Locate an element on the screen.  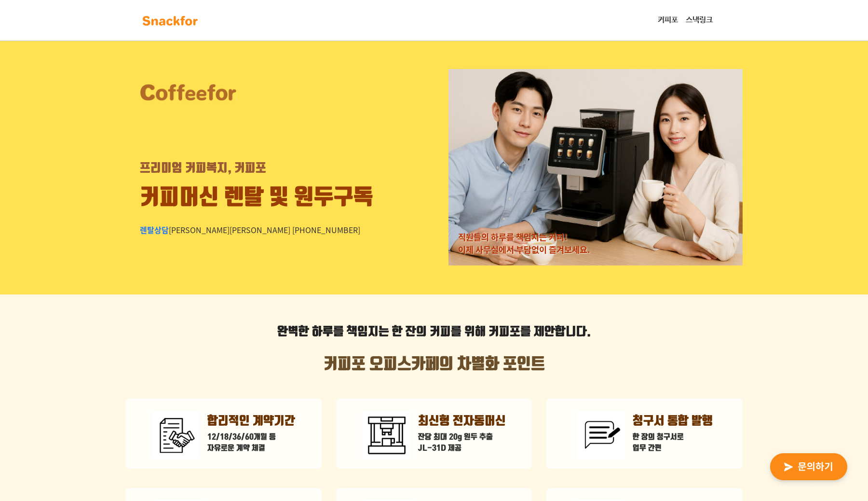
img: 전자동머신 is located at coordinates (386, 435).